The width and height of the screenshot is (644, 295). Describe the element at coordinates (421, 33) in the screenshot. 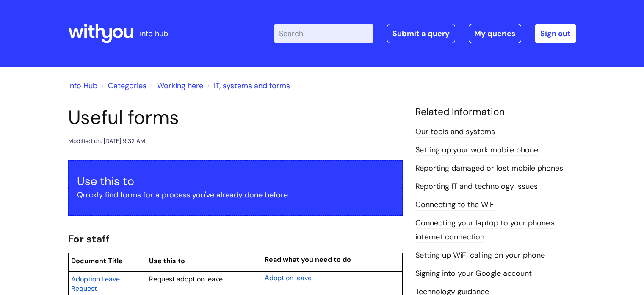

I see `a: Submit a query` at that location.